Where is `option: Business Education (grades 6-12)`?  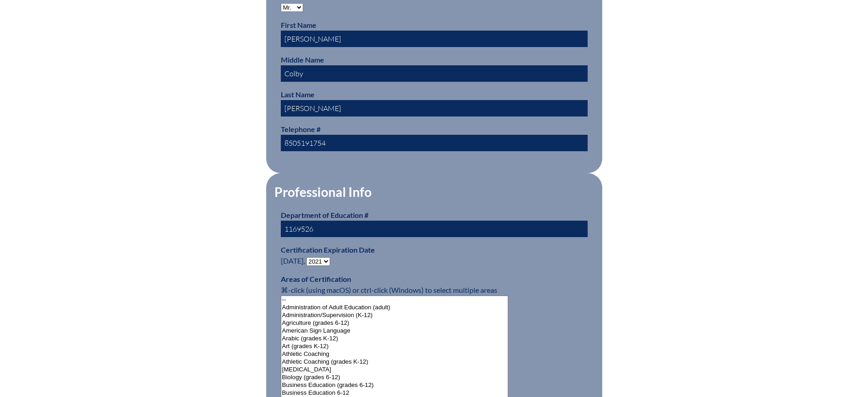
option: Business Education (grades 6-12) is located at coordinates (395, 385).